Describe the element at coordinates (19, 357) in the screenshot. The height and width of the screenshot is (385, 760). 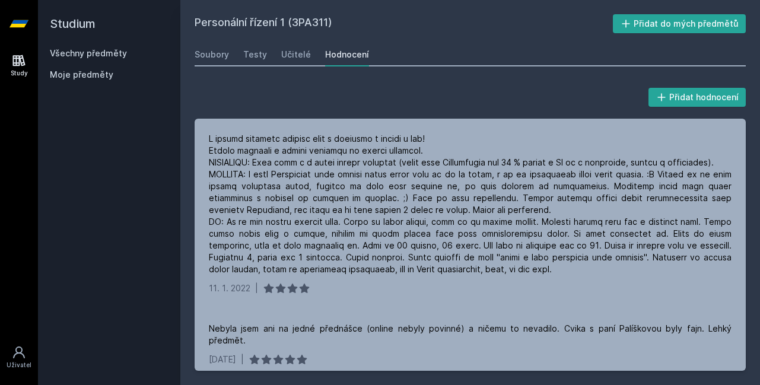
I see `a: Uživatel` at that location.